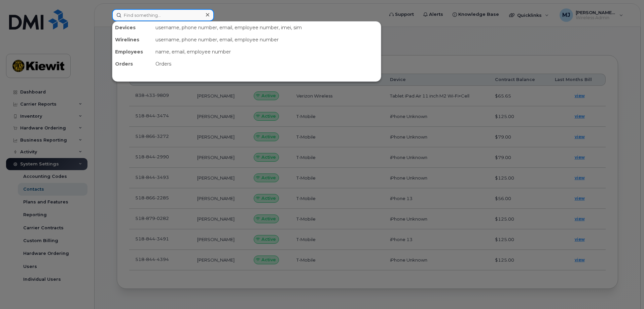 The width and height of the screenshot is (644, 309). I want to click on input: Find something..., so click(163, 15).